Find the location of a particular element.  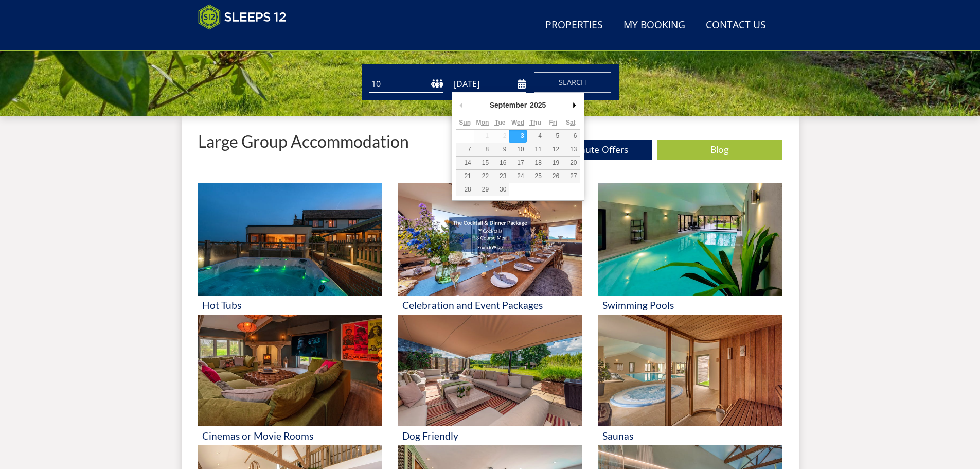

img: 'Dog Friendly' - Large Group Accommodation Holiday Ideas is located at coordinates (490, 371).